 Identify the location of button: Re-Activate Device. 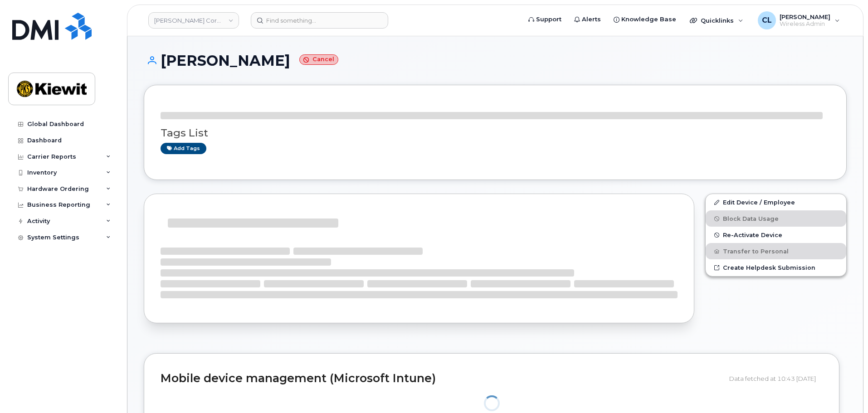
(776, 235).